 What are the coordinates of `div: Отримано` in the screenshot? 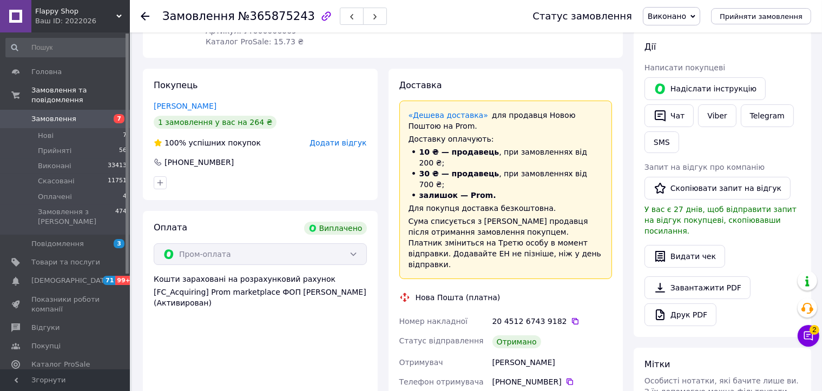 It's located at (517, 342).